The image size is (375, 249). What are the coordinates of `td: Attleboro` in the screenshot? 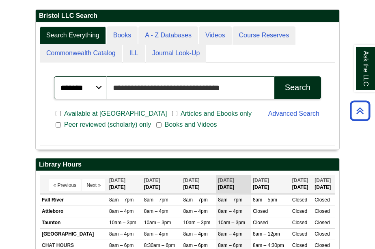 It's located at (73, 211).